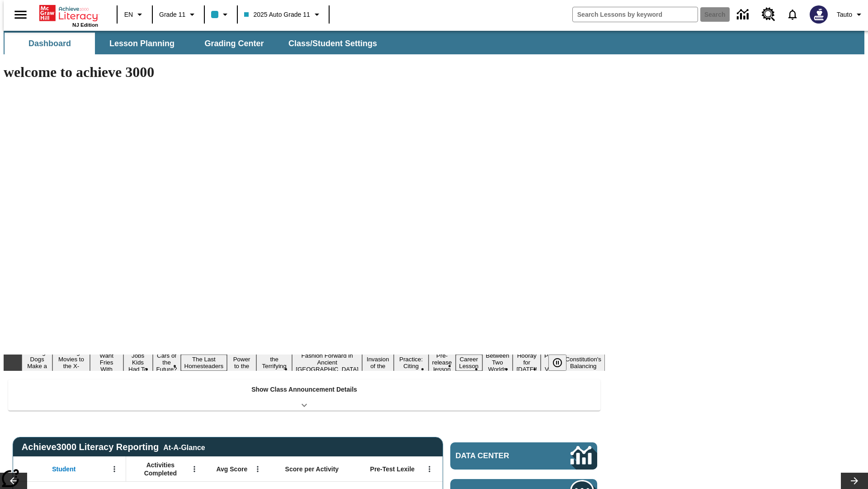 This screenshot has height=489, width=868. What do you see at coordinates (305, 389) in the screenshot?
I see `p: Show Class Announcement Details` at bounding box center [305, 389].